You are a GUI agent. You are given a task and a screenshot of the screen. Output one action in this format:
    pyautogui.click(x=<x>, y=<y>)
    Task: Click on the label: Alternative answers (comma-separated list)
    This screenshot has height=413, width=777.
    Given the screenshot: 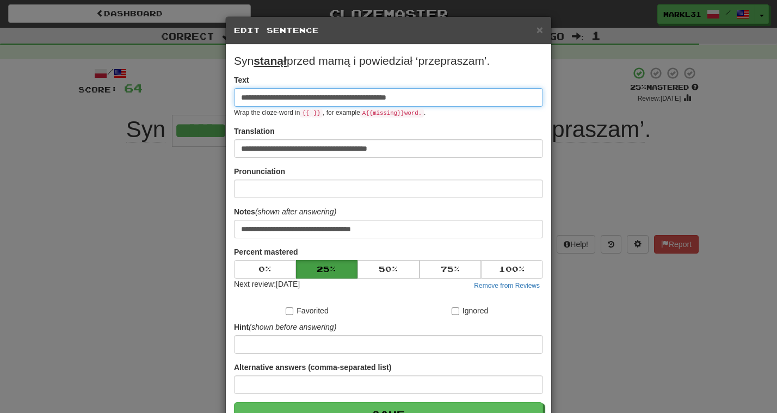 What is the action you would take?
    pyautogui.click(x=312, y=367)
    